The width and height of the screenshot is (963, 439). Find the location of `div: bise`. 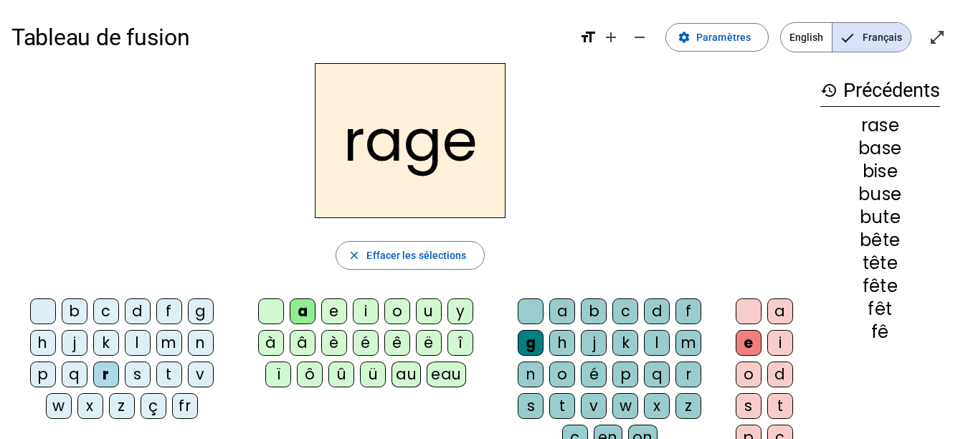

div: bise is located at coordinates (880, 171).